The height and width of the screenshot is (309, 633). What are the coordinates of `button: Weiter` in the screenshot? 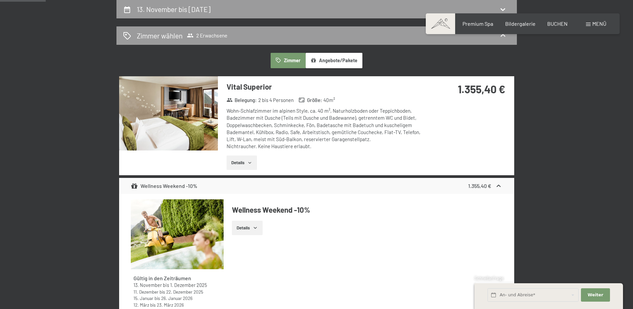 It's located at (596, 295).